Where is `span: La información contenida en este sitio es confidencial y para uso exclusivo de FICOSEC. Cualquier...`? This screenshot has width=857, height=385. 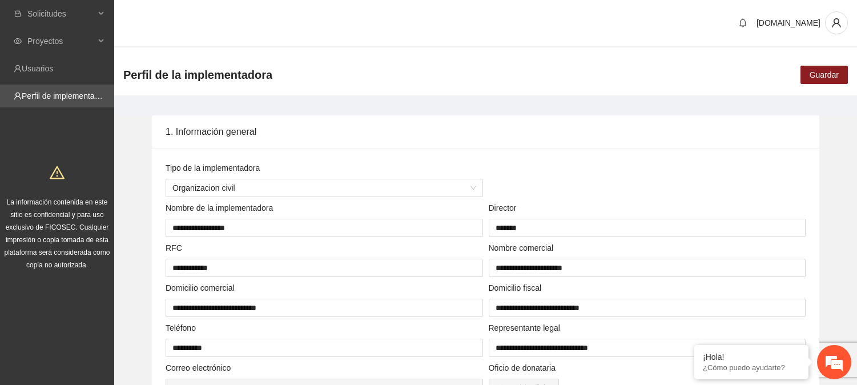
span: La información contenida en este sitio es confidencial y para uso exclusivo de FICOSEC. Cualquier... is located at coordinates (57, 233).